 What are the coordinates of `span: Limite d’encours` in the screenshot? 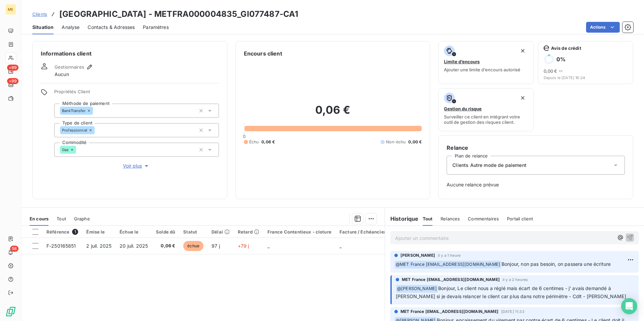 It's located at (462, 61).